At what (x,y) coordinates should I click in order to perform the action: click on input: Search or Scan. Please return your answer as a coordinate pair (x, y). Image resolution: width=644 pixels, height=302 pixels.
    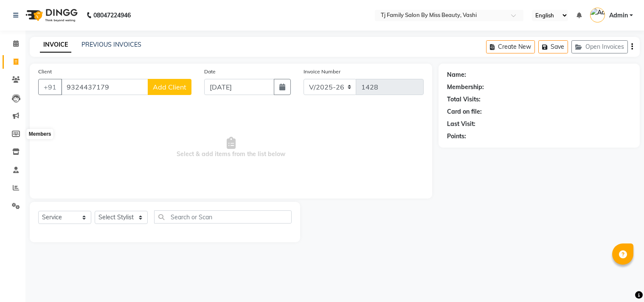
    Looking at the image, I should click on (223, 217).